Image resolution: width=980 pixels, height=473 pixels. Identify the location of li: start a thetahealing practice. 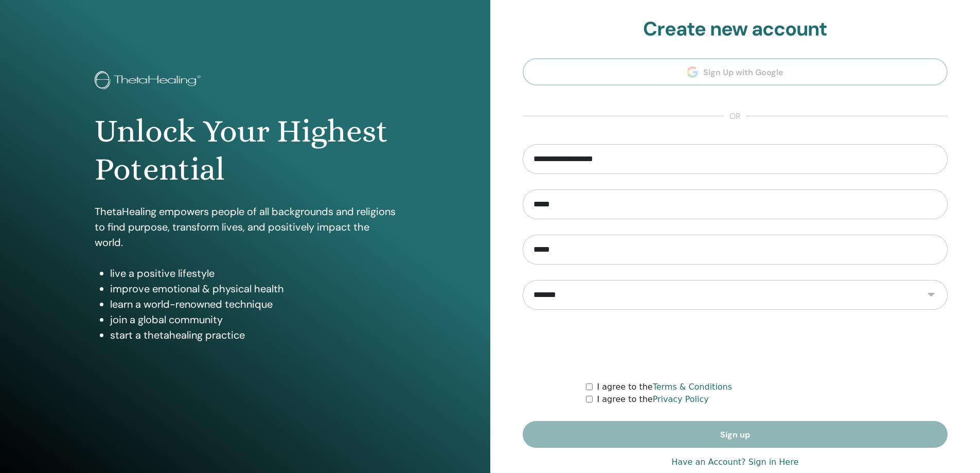
(253, 335).